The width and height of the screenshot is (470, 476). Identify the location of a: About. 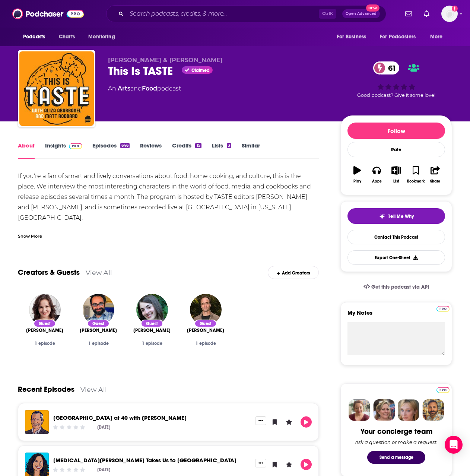
(26, 150).